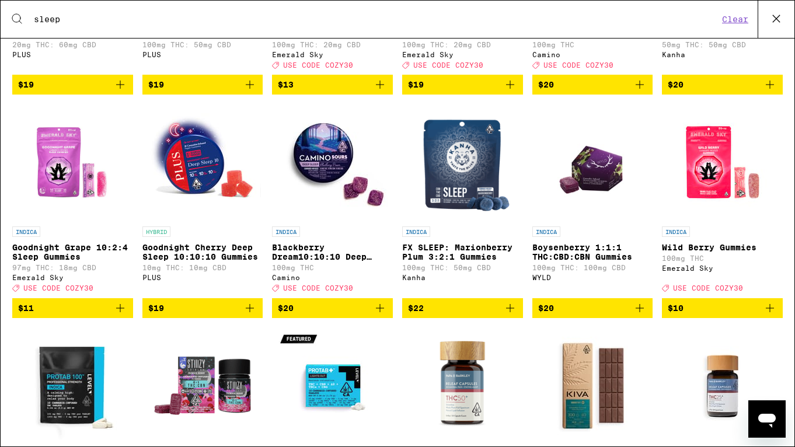  What do you see at coordinates (333, 162) in the screenshot?
I see `img: Camino - Blackberry Dream10:10:10 Deep Sleep Gummies` at bounding box center [333, 162].